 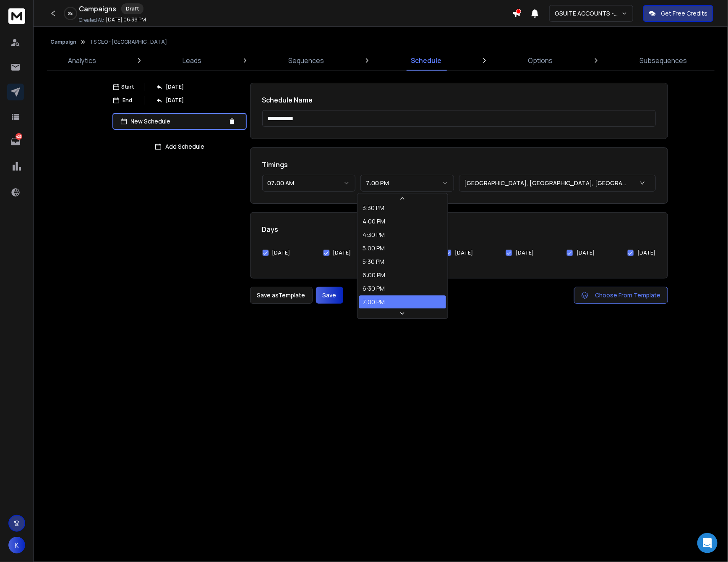 I want to click on button: Add Schedule, so click(x=180, y=146).